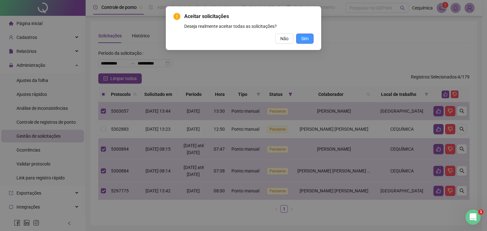  Describe the element at coordinates (249, 26) in the screenshot. I see `div: Deseja realmente aceitar todas as solicitações?` at that location.